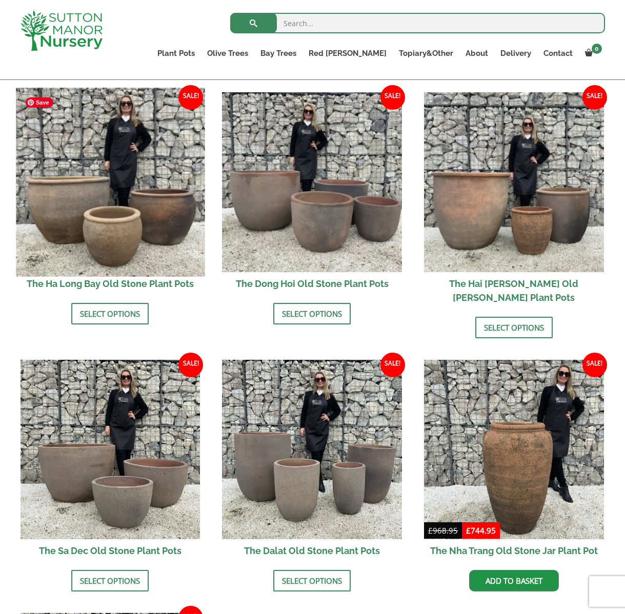 The image size is (625, 614). Describe the element at coordinates (110, 581) in the screenshot. I see `a: Select options for “The Sa Dec Old Stone Plant Pots”` at that location.